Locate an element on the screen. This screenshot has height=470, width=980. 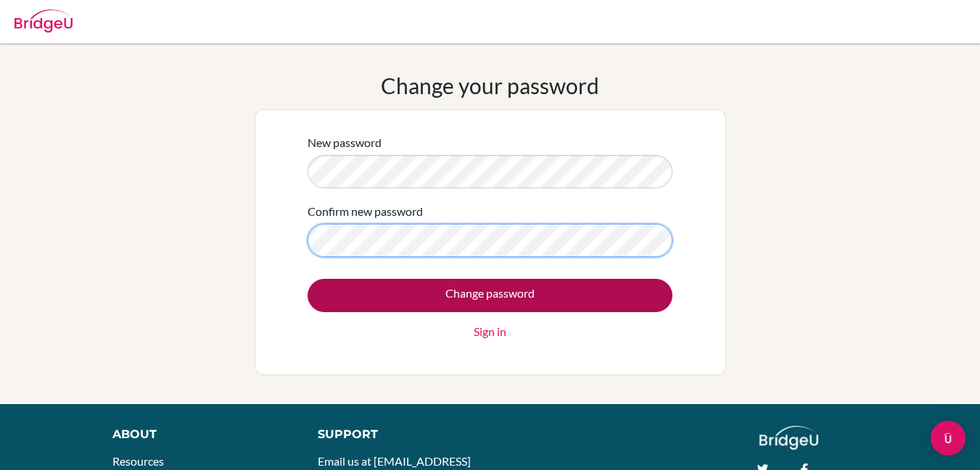
img: Bridge-U is located at coordinates (43, 21).